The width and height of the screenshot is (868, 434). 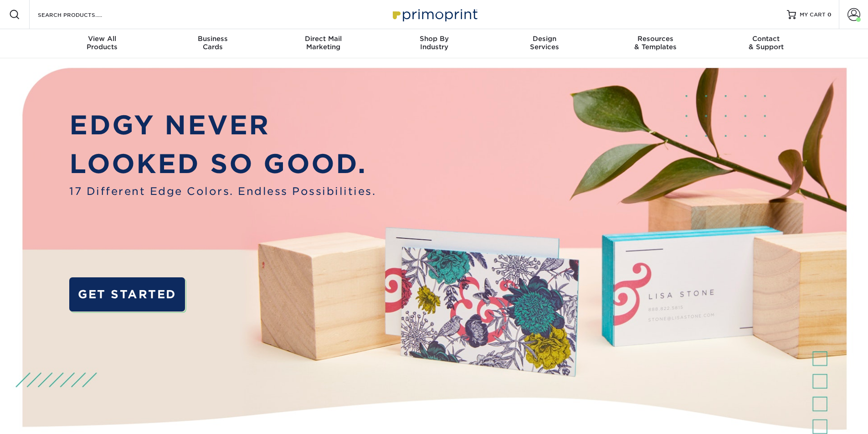 I want to click on div: Industry, so click(x=434, y=43).